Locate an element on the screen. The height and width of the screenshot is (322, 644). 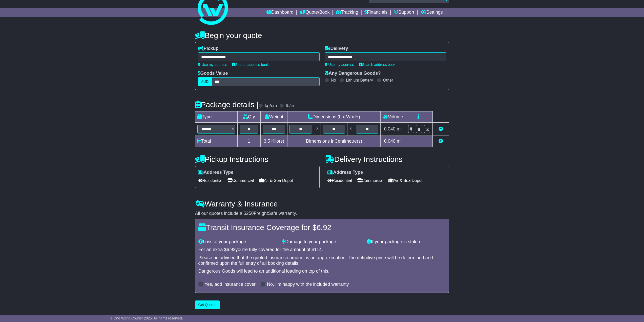
td: Dimensions in Centimetre(s) is located at coordinates (334, 141).